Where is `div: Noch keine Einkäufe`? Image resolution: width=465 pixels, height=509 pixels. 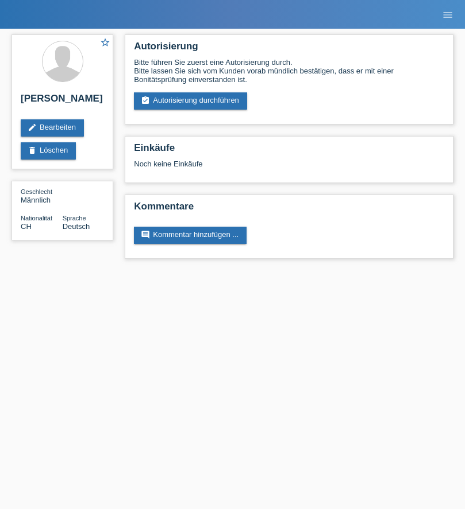
div: Noch keine Einkäufe is located at coordinates (289, 168).